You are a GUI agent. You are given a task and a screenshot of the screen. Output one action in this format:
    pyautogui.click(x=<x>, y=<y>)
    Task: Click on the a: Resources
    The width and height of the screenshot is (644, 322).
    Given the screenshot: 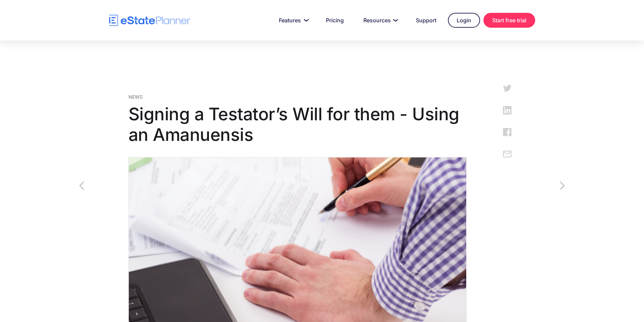 What is the action you would take?
    pyautogui.click(x=379, y=20)
    